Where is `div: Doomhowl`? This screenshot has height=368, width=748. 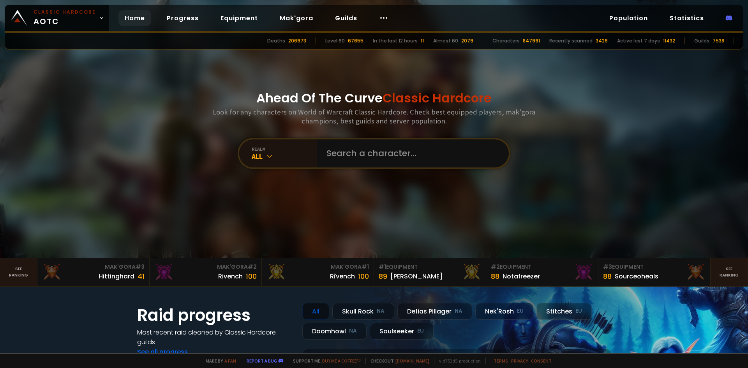 div: Doomhowl is located at coordinates (334, 331).